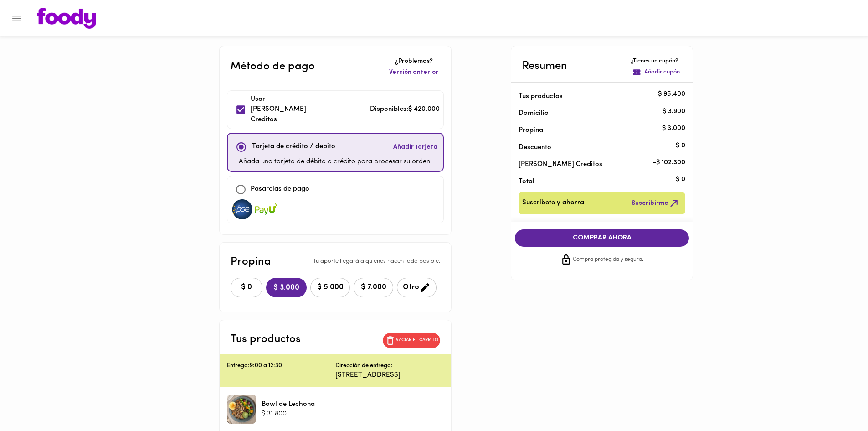 Image resolution: width=868 pixels, height=431 pixels. I want to click on span: Suscribirme, so click(655, 203).